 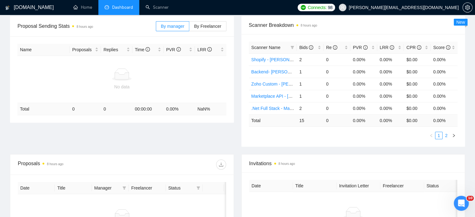 I want to click on th: Title, so click(x=73, y=188).